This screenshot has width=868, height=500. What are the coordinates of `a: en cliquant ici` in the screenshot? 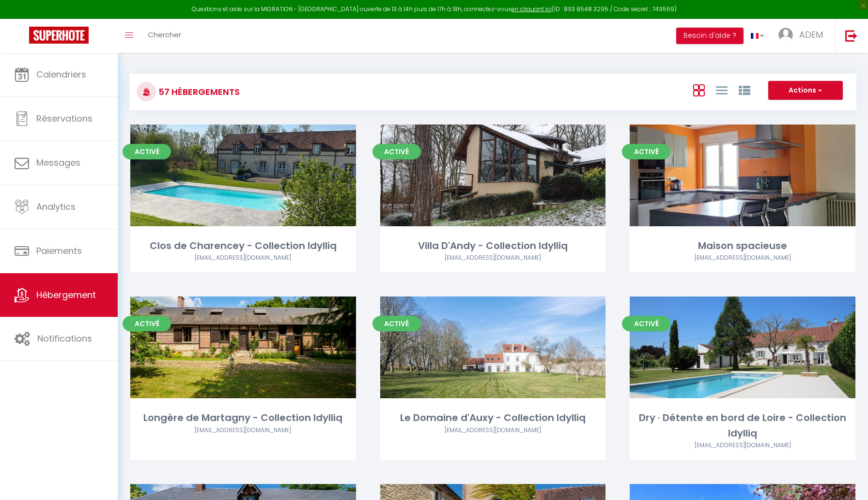 It's located at (531, 9).